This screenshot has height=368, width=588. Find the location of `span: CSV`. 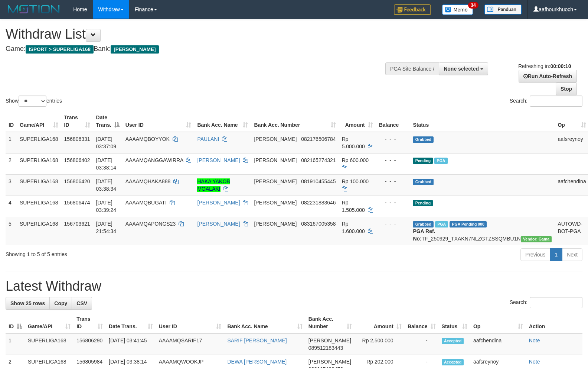

span: CSV is located at coordinates (82, 303).